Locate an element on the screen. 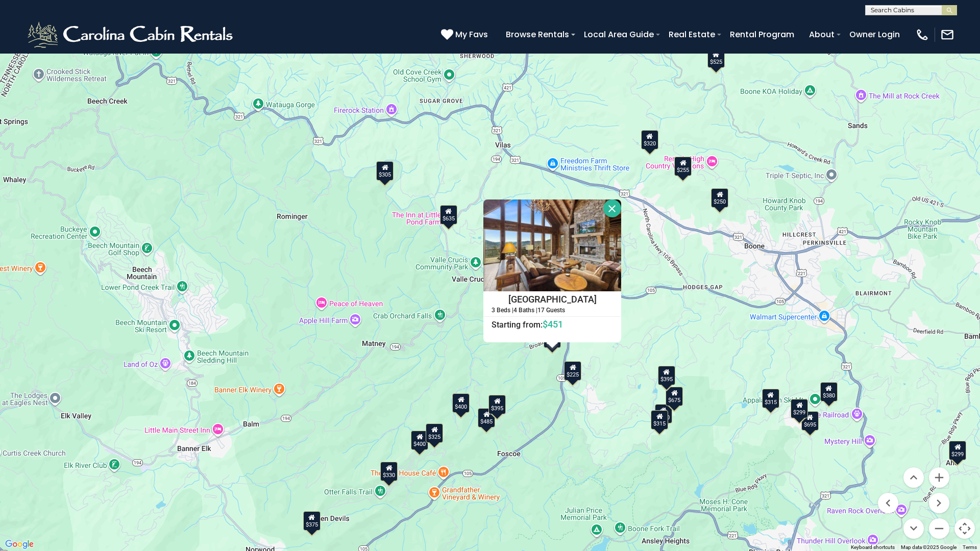 Image resolution: width=980 pixels, height=551 pixels. img: White-1-2.png is located at coordinates (131, 35).